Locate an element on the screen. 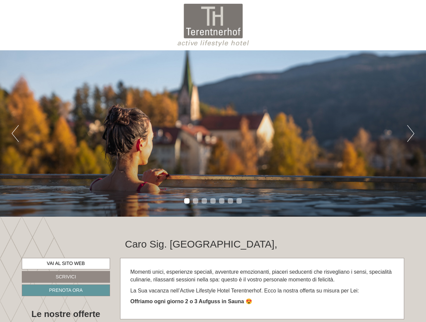 The width and height of the screenshot is (426, 322). div: Le nostre offerte is located at coordinates (66, 314).